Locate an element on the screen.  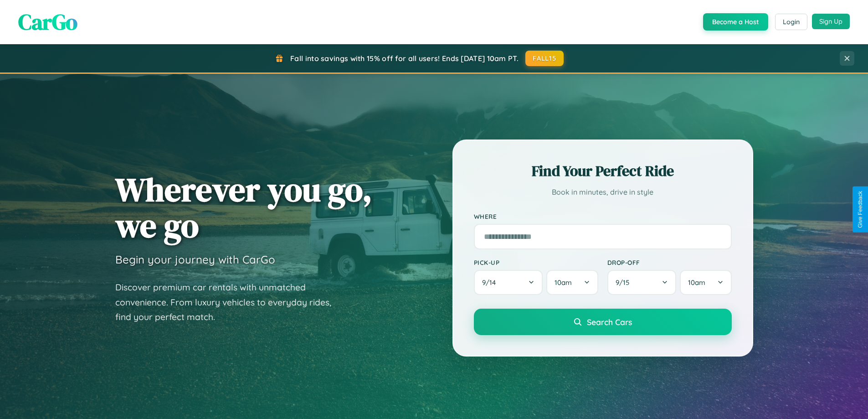
div: Give Feedback is located at coordinates (860, 209).